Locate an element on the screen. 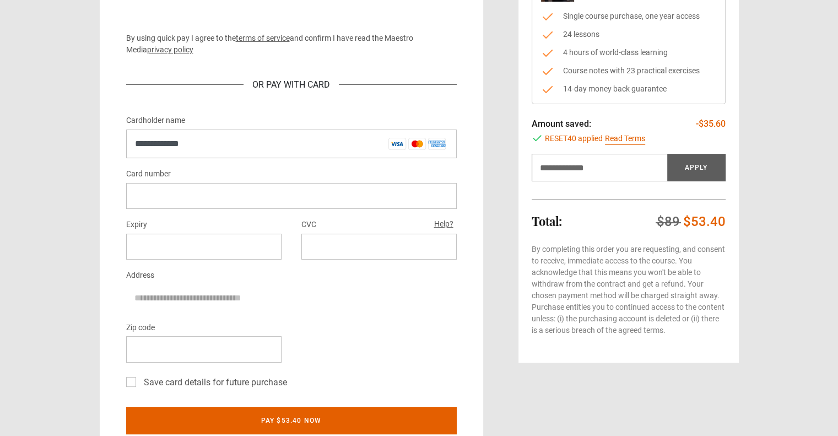 The image size is (838, 436). h2: Total: is located at coordinates (546, 221).